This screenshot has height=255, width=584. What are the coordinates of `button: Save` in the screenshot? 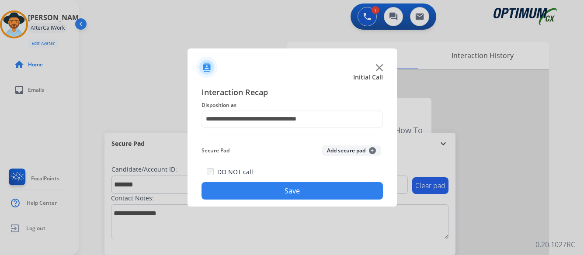 It's located at (292, 191).